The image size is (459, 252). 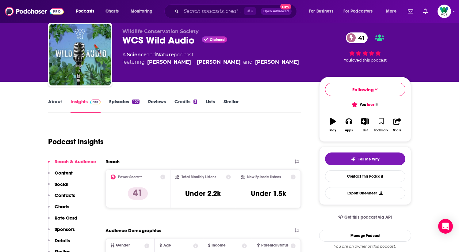 I want to click on div: You are an owner of this podcast., so click(x=365, y=247).